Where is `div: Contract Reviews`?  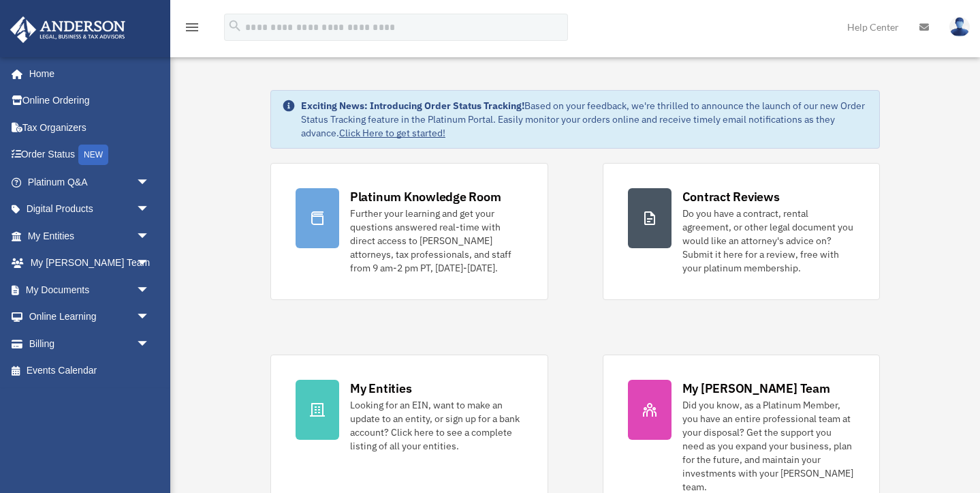
div: Contract Reviews is located at coordinates (731, 197).